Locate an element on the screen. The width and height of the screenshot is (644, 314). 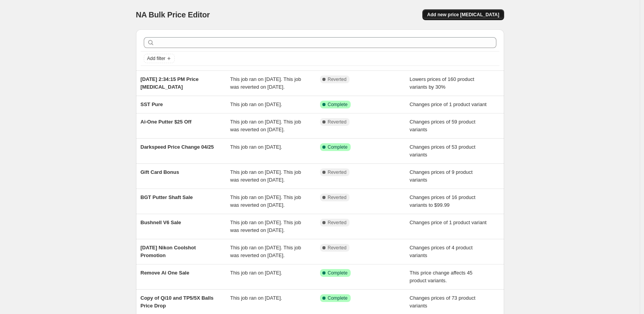
span: Changes prices of 4 product variants is located at coordinates (441, 252).